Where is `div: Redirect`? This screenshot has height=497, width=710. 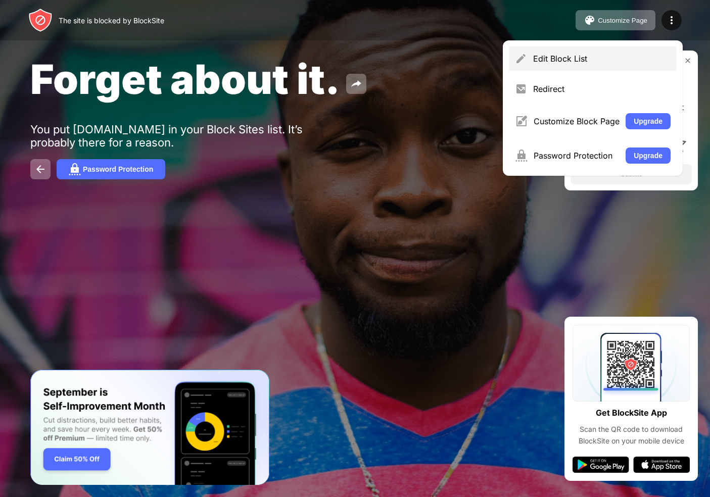 div: Redirect is located at coordinates (602, 89).